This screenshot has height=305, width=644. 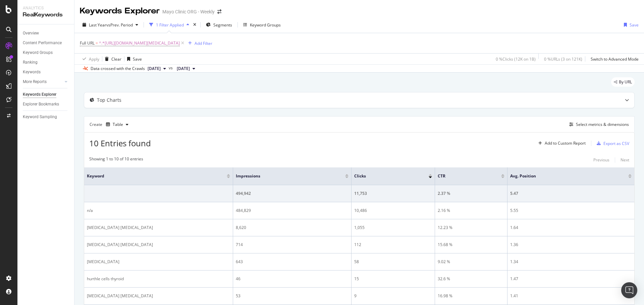 What do you see at coordinates (471, 211) in the screenshot?
I see `div: 2.16 %` at bounding box center [471, 211].